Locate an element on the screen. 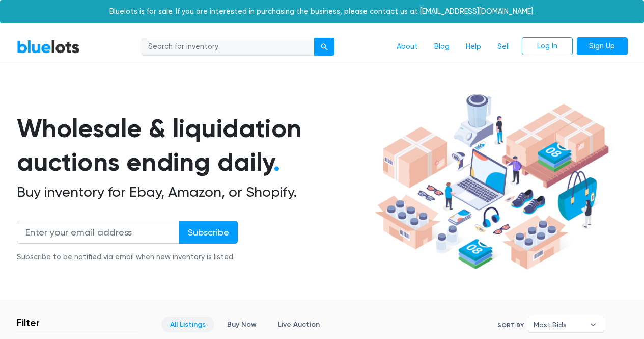  div: Subscribe to be notified via email when new inventory is listed. is located at coordinates (127, 257).